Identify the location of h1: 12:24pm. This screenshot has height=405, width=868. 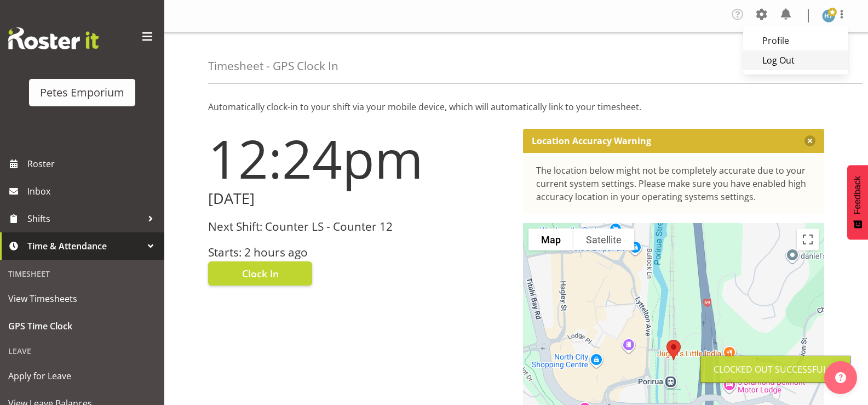
(359, 159).